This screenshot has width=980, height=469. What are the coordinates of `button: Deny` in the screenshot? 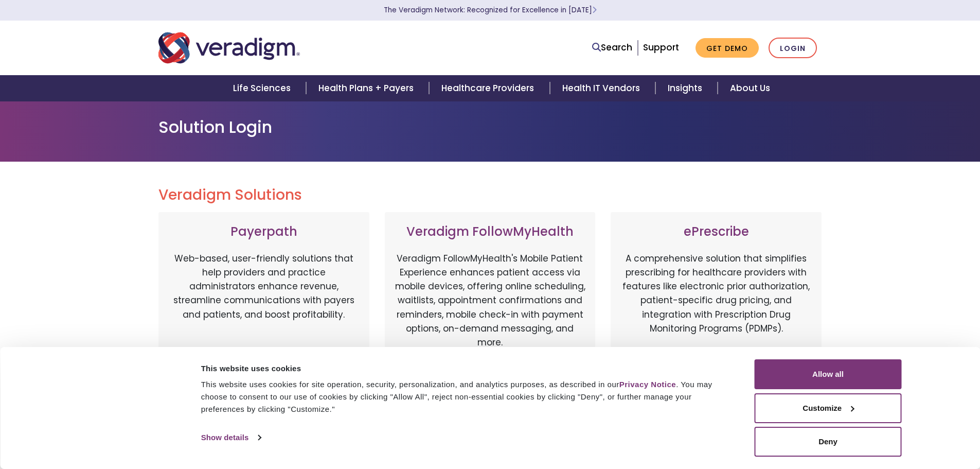 It's located at (828, 441).